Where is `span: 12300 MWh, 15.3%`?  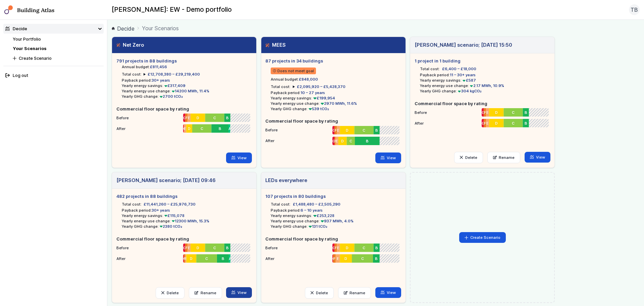 span: 12300 MWh, 15.3% is located at coordinates (190, 221).